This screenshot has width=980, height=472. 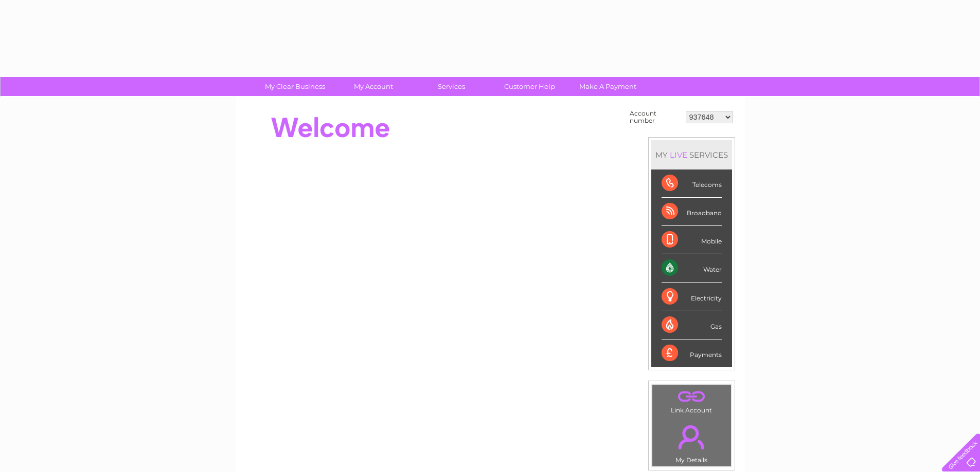 What do you see at coordinates (692, 212) in the screenshot?
I see `div: Broadband` at bounding box center [692, 212].